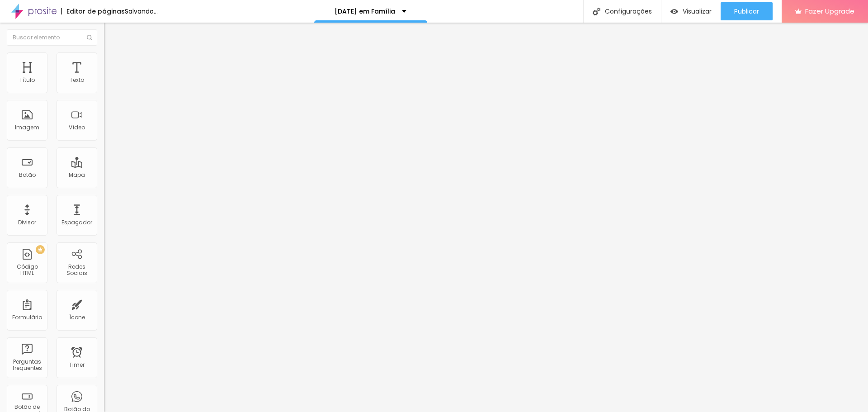 This screenshot has width=868, height=412. I want to click on div: Texto, so click(77, 80).